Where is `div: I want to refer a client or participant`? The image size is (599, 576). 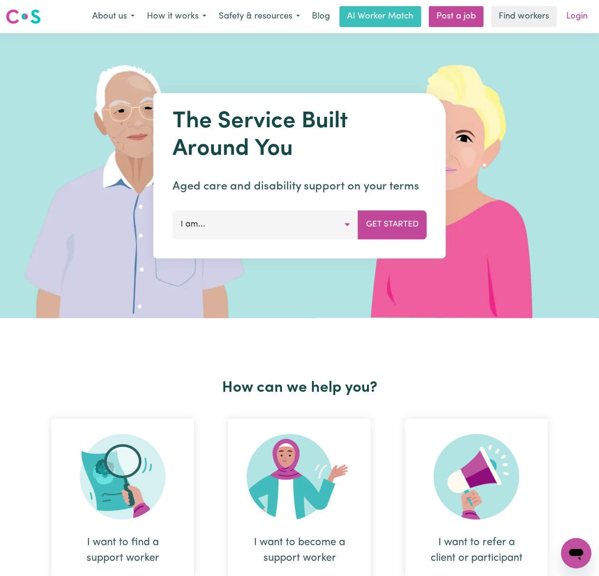 div: I want to refer a client or participant is located at coordinates (476, 551).